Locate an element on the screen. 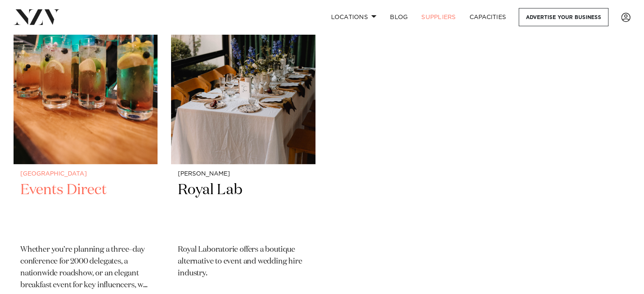 The height and width of the screenshot is (294, 644). a: Advertise your business is located at coordinates (564, 17).